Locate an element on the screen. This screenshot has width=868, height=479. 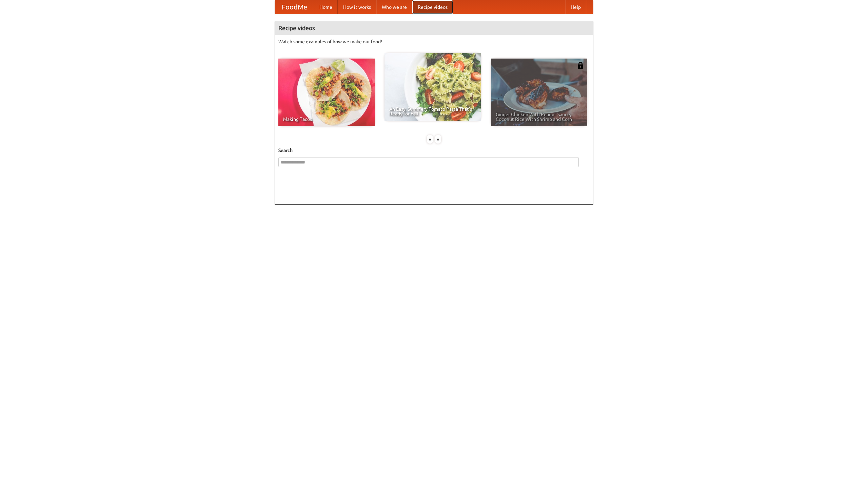
a: Making Tacos is located at coordinates (326, 92).